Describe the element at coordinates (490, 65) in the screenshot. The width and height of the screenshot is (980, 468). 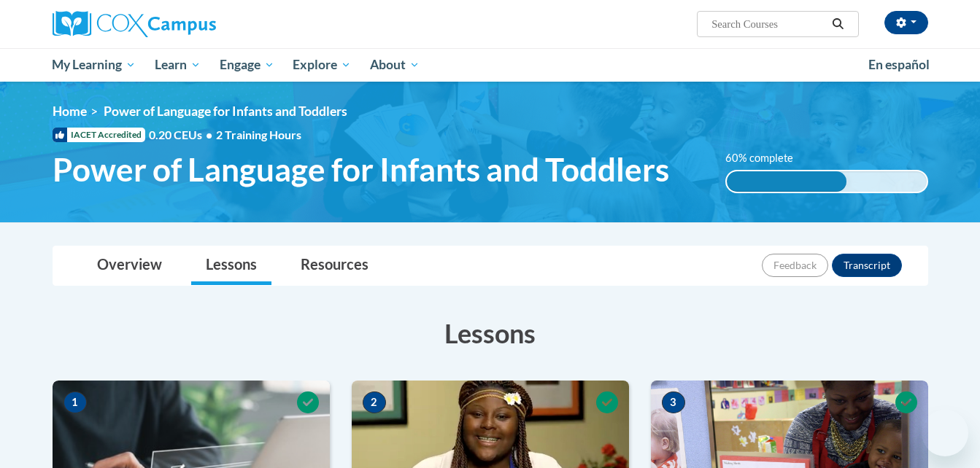
I see `div: Main menu` at that location.